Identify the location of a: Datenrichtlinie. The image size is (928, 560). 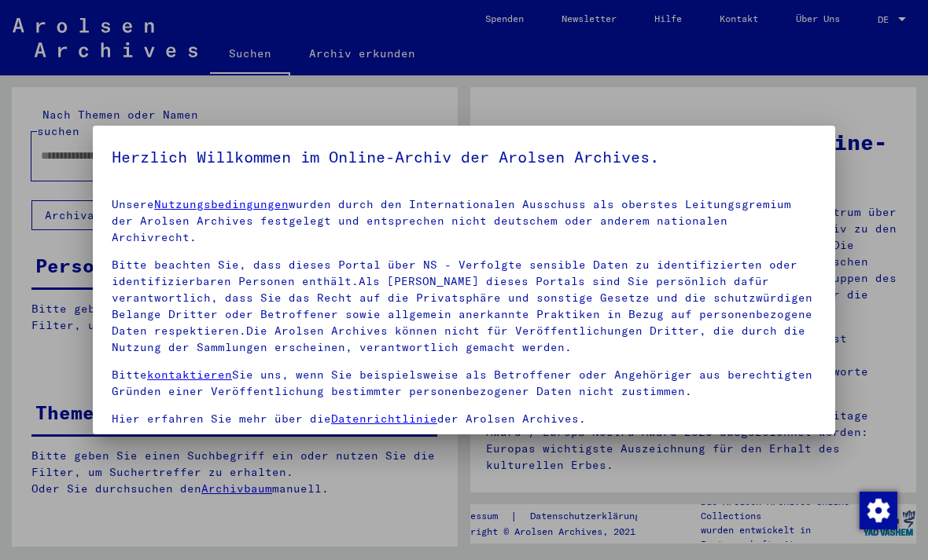
(384, 418).